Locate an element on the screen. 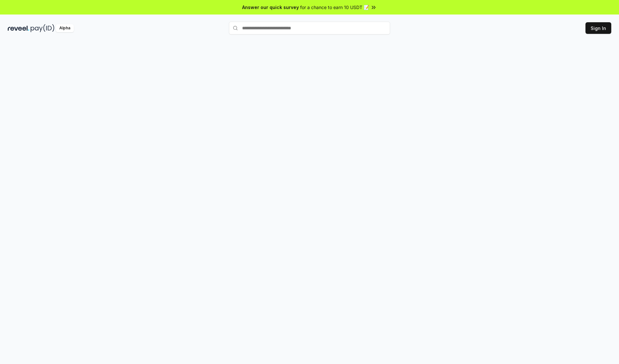  button: Sign In is located at coordinates (599, 28).